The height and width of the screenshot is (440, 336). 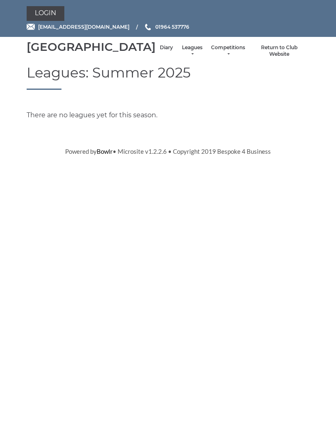 I want to click on div: There are no leagues yet for this season., so click(x=168, y=115).